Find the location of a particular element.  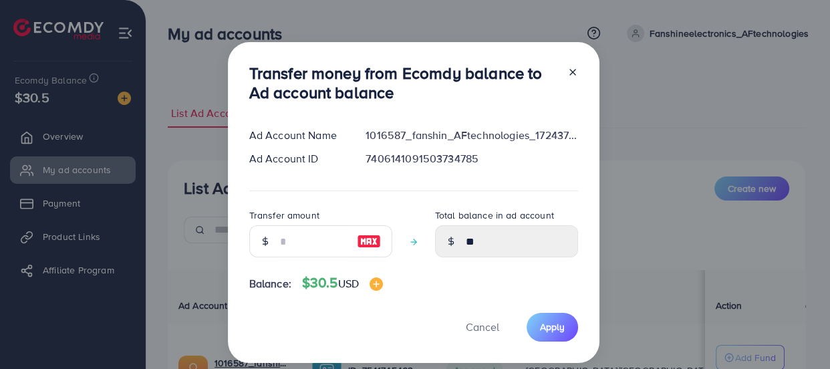

label: Total balance in ad account is located at coordinates (494, 215).